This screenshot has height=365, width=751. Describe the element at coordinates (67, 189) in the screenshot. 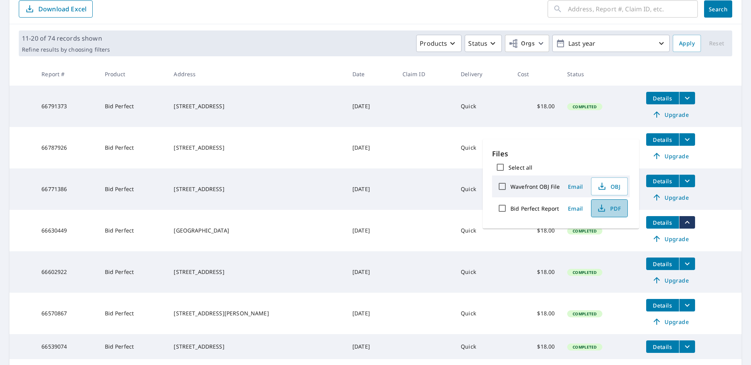

I see `td: 66771386` at that location.